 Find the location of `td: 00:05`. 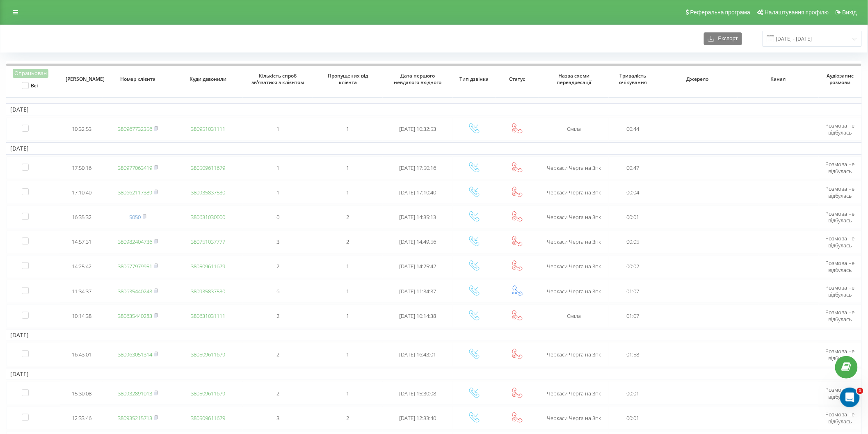

td: 00:05 is located at coordinates (633, 242).